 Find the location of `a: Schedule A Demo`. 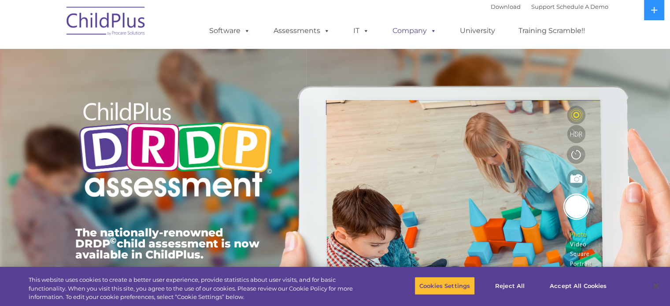

a: Schedule A Demo is located at coordinates (582, 7).